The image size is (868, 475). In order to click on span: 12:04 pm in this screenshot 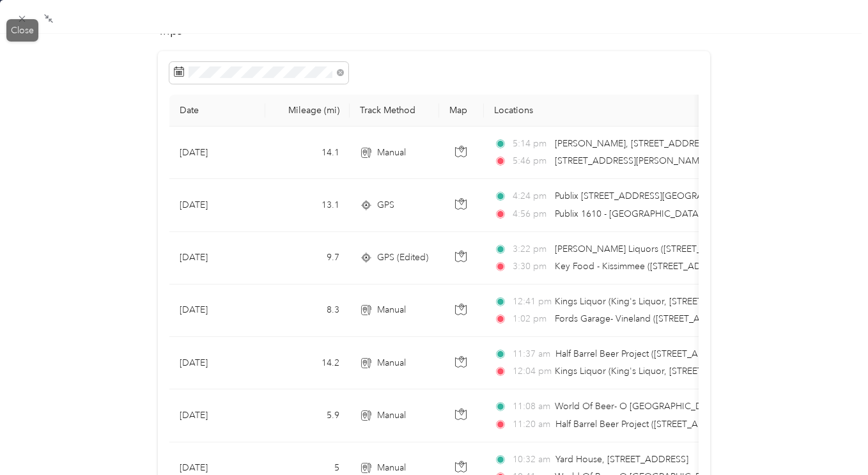, I will do `click(531, 372)`.